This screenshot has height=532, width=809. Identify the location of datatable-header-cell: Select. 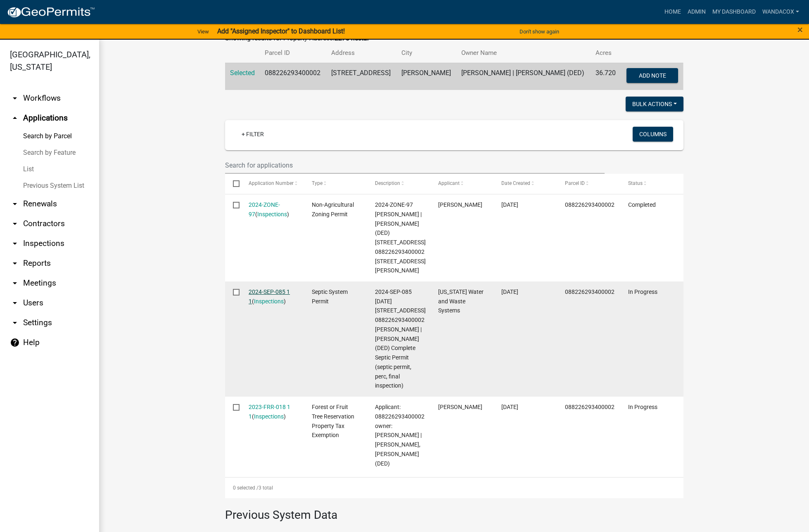
(233, 184).